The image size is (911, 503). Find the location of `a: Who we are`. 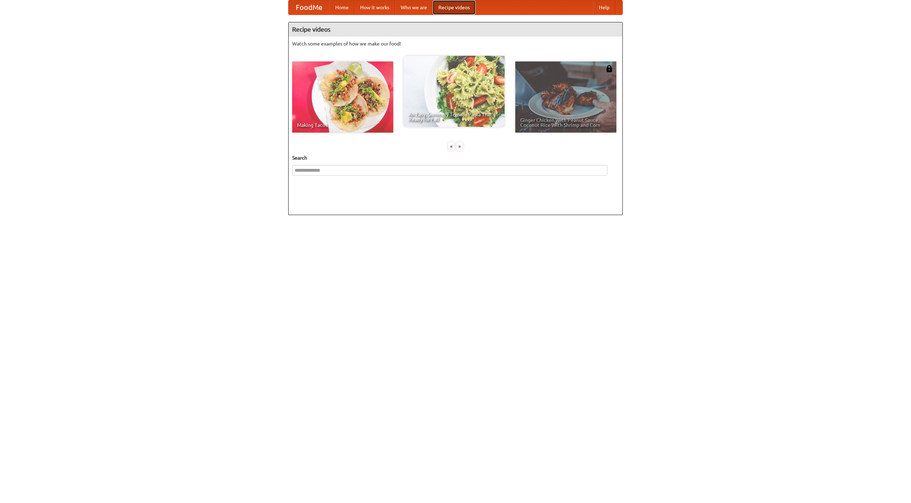

a: Who we are is located at coordinates (414, 7).